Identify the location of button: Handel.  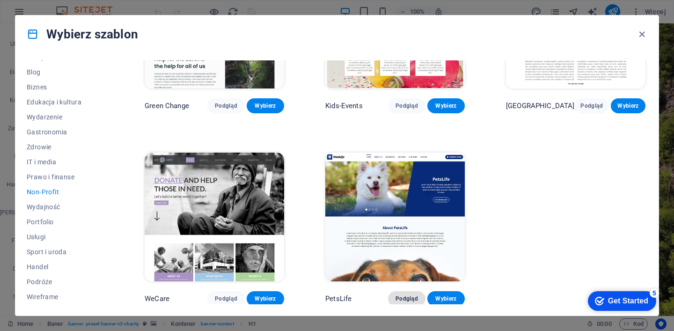
(65, 267).